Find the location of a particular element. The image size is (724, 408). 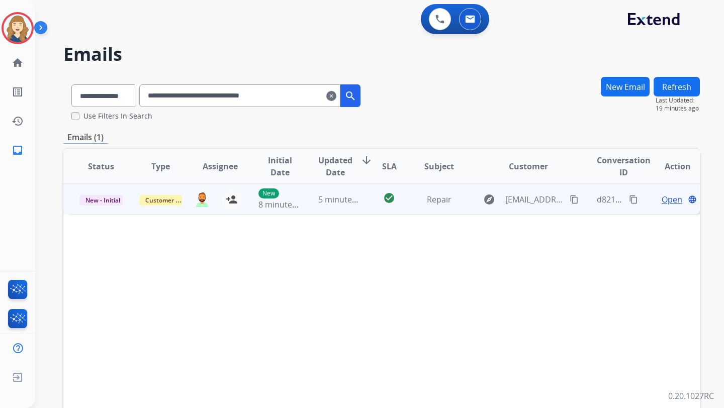

span: SLA is located at coordinates (389, 166).